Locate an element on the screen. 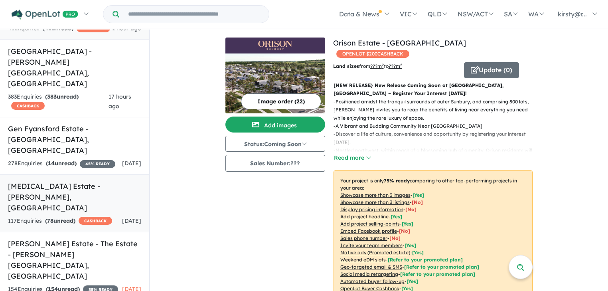  u: ??? m is located at coordinates (377, 66).